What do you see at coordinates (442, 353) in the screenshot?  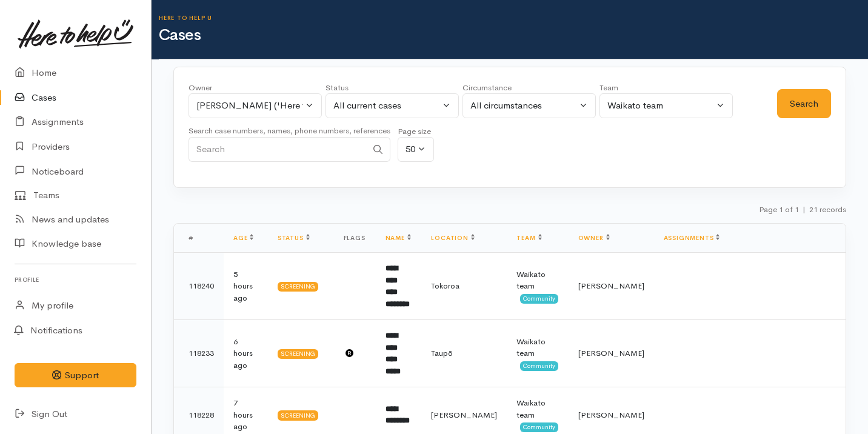 I see `span: Taupō` at bounding box center [442, 353].